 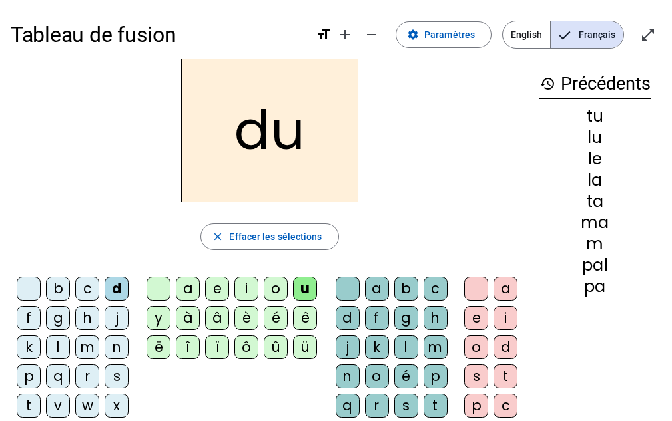 I want to click on div: lu, so click(x=595, y=138).